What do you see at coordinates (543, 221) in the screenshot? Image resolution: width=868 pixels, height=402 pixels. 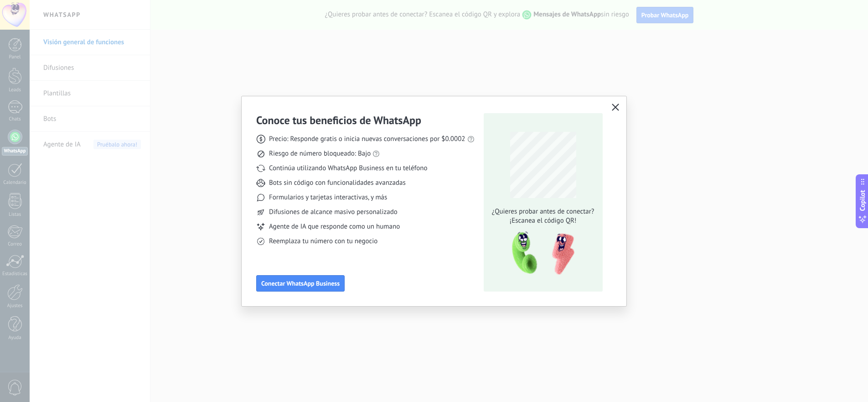 I see `span: ¡Escanea el código QR!` at bounding box center [543, 221].